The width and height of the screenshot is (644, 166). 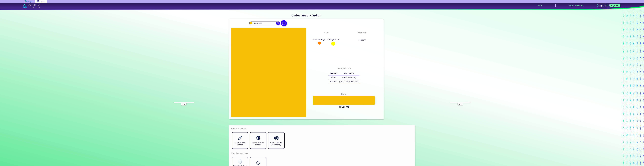 I want to click on a: Sign Up, so click(x=615, y=5).